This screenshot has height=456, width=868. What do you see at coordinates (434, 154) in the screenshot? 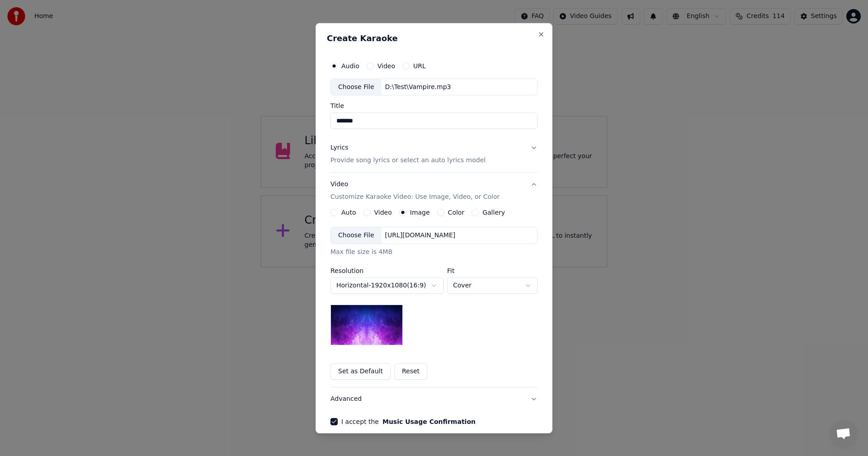
I see `button: LyricsProvide song lyrics or select an auto lyrics model` at bounding box center [434, 154].